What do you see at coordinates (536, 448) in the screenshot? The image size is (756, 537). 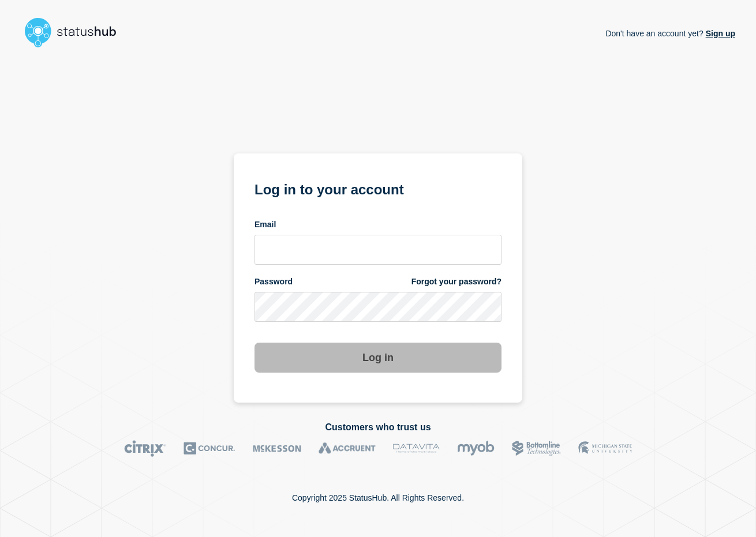 I see `img: Bottomline logo` at bounding box center [536, 448].